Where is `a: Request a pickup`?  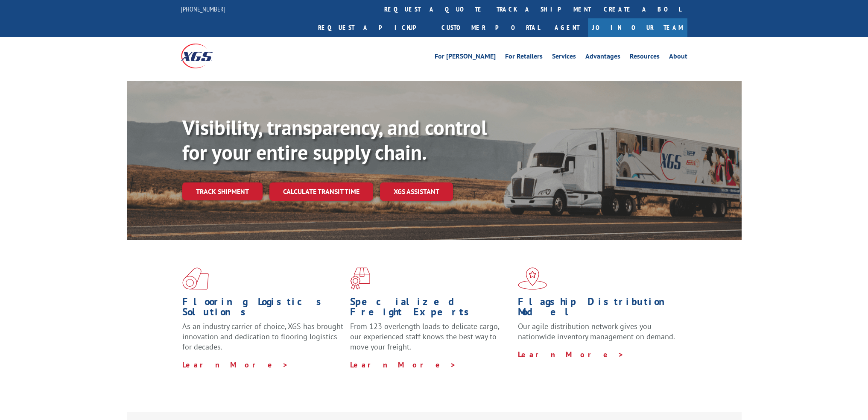
a: Request a pickup is located at coordinates (373, 27).